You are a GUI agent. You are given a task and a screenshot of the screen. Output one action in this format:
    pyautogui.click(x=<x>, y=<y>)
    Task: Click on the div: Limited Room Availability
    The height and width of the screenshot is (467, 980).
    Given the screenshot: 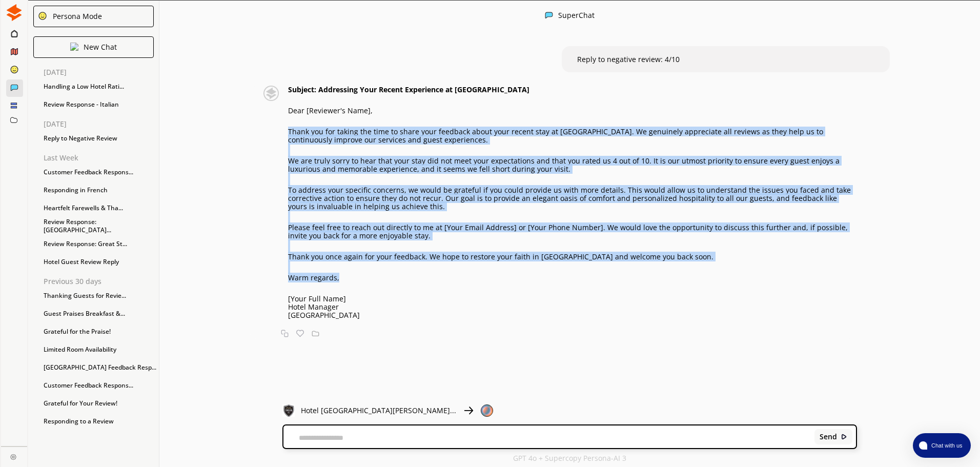 What is the action you would take?
    pyautogui.click(x=98, y=350)
    